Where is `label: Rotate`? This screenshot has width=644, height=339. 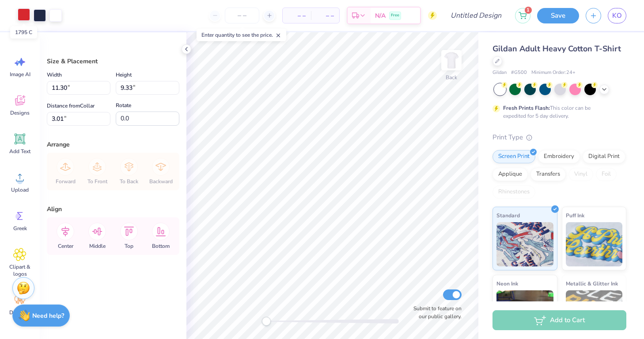
label: Rotate is located at coordinates (123, 105).